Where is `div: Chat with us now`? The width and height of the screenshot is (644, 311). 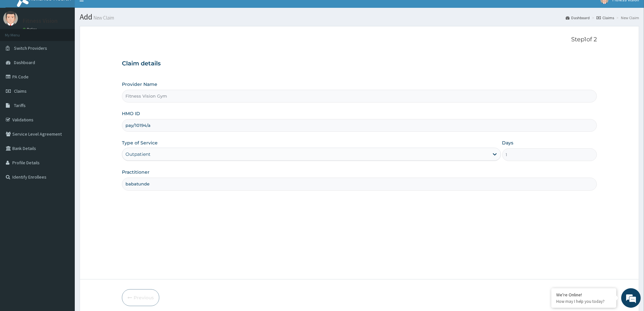 div: Chat with us now is located at coordinates (71, 41).